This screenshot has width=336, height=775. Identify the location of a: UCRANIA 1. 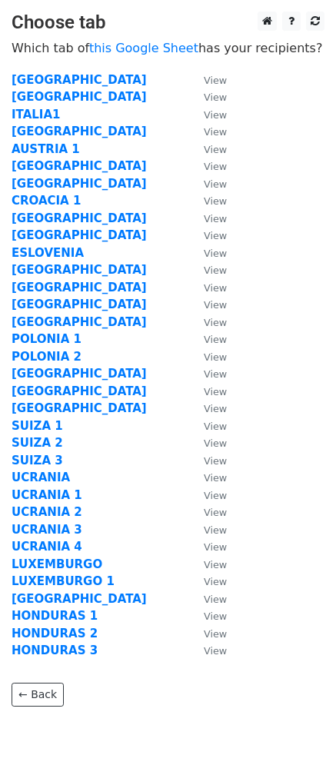
(47, 495).